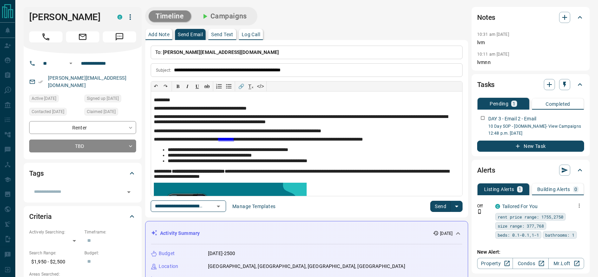 This screenshot has height=277, width=598. I want to click on p: To:, so click(307, 52).